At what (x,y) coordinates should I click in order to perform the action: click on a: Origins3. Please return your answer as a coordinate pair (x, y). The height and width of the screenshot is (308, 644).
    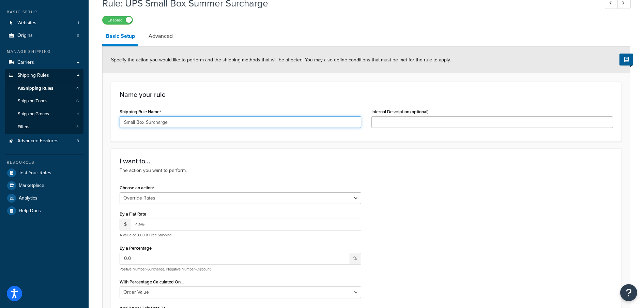
    Looking at the image, I should click on (45, 35).